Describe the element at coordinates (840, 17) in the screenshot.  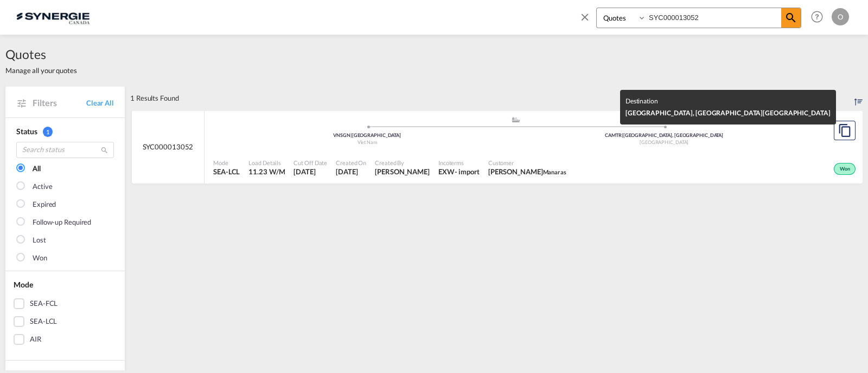
I see `div: O` at that location.